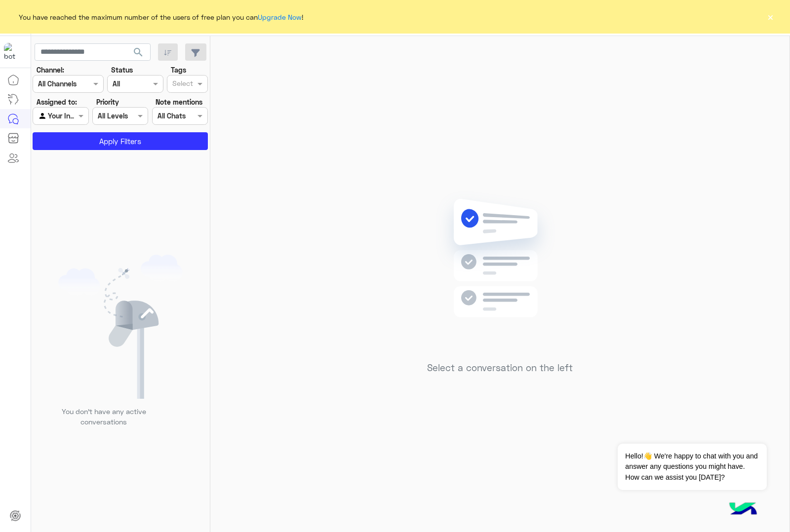 This screenshot has width=790, height=532. What do you see at coordinates (743, 510) in the screenshot?
I see `img: hulul-logo.png` at bounding box center [743, 510].